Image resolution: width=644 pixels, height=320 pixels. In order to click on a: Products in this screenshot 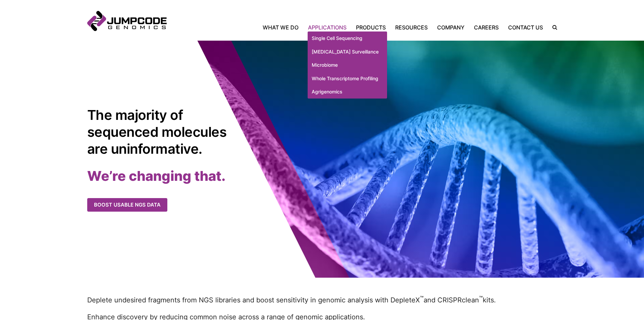, I will do `click(371, 27)`.